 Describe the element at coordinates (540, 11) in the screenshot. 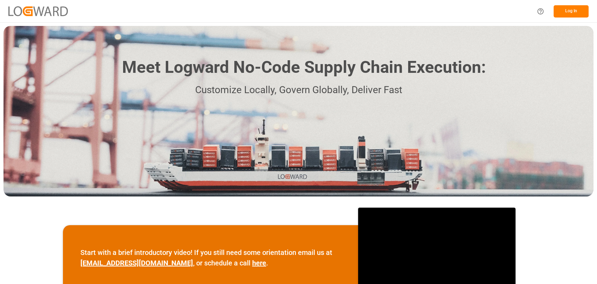

I see `button: Help Center` at that location.